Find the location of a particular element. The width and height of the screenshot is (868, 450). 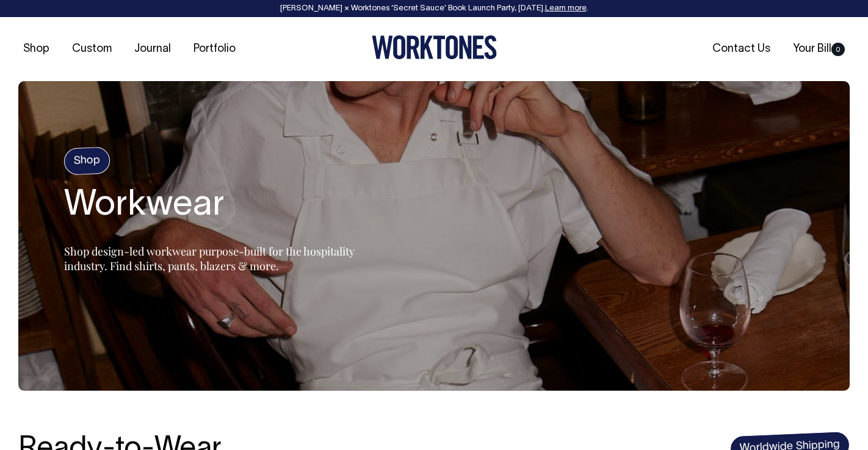

a: Contact Us is located at coordinates (741, 49).